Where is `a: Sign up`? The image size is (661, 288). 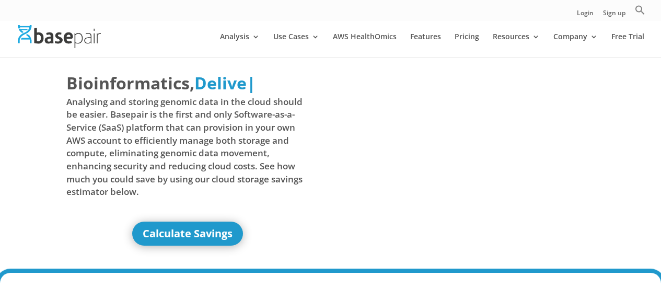 a: Sign up is located at coordinates (614, 15).